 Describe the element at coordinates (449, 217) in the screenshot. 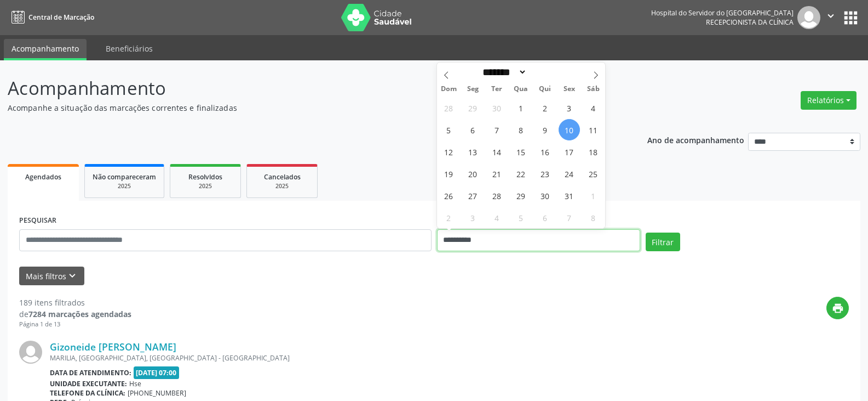

I see `span: Novembro 2, 2025` at that location.